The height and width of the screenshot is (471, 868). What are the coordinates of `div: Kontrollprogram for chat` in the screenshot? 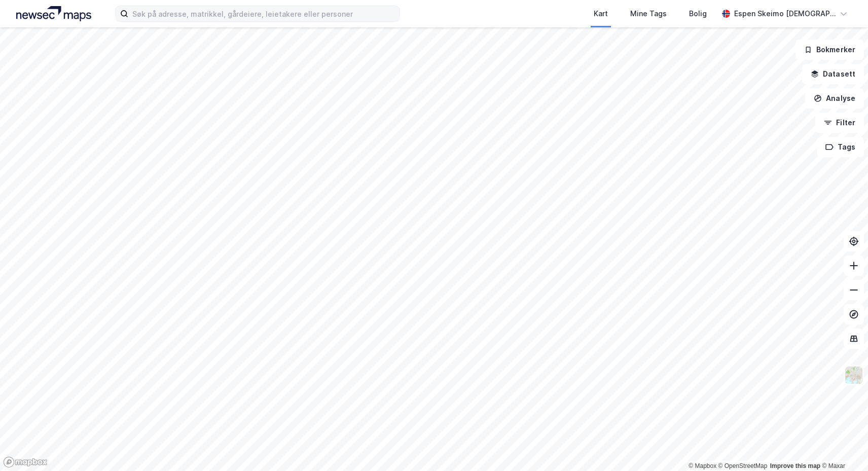 It's located at (843, 446).